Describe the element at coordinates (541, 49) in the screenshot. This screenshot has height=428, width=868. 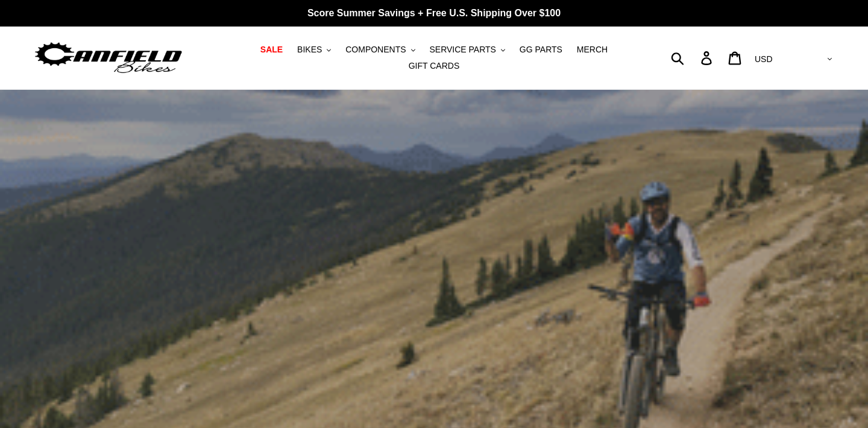
I see `a: GG PARTS` at that location.